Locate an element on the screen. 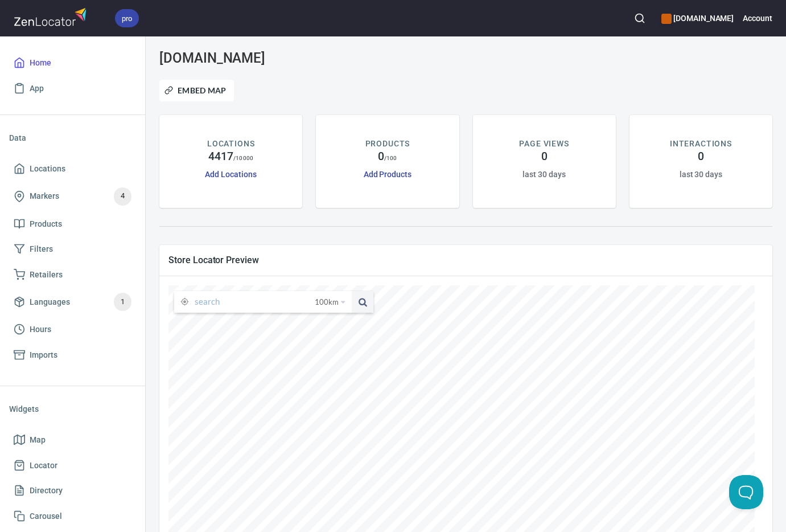 The width and height of the screenshot is (786, 532). a: Filters is located at coordinates (72, 249).